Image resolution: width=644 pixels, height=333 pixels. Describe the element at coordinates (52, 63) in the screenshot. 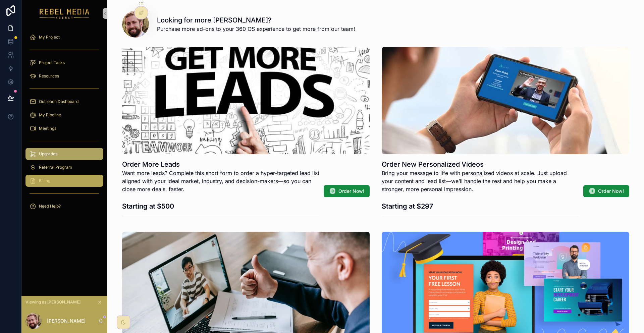

I see `span: Project Tasks` at that location.